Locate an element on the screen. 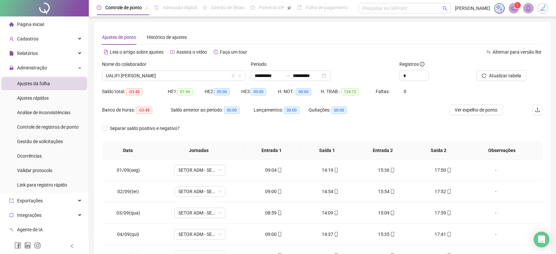 Image resolution: width=556 pixels, height=254 pixels. span: Link para registro rápido is located at coordinates (42, 185).